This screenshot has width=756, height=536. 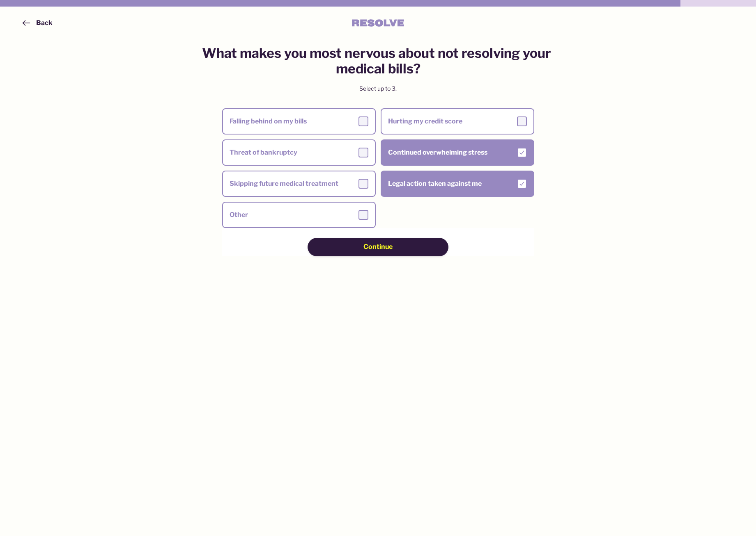 What do you see at coordinates (378, 247) in the screenshot?
I see `button: Continue` at bounding box center [378, 247].